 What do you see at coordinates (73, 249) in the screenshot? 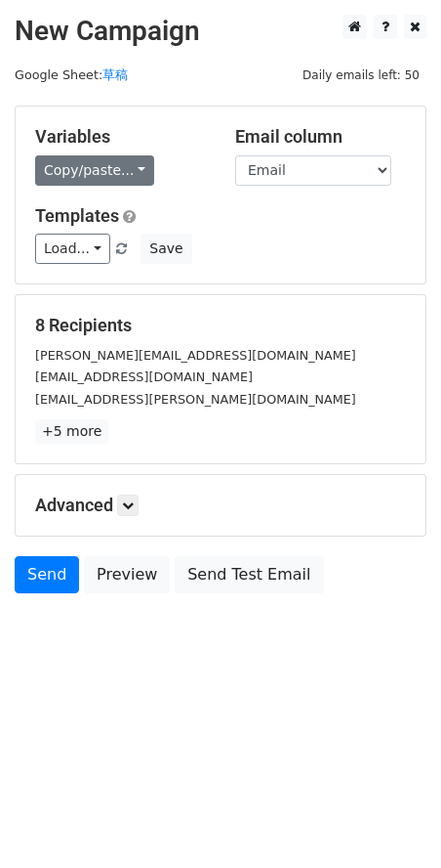
I see `a: Load...` at bounding box center [73, 249].